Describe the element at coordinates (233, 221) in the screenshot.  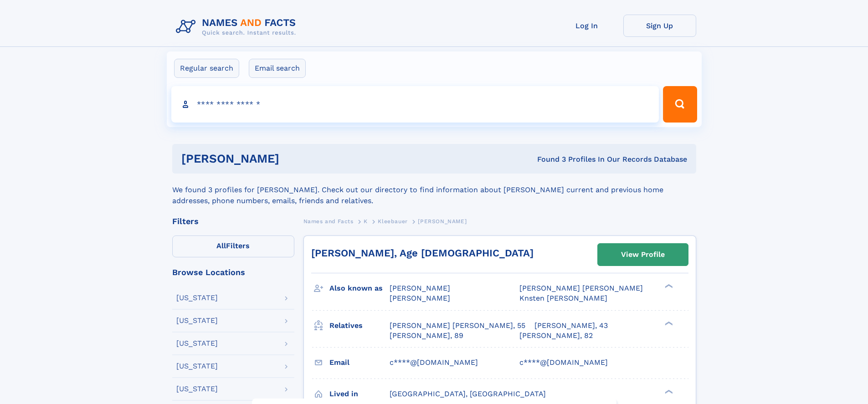
I see `div: Filters` at that location.